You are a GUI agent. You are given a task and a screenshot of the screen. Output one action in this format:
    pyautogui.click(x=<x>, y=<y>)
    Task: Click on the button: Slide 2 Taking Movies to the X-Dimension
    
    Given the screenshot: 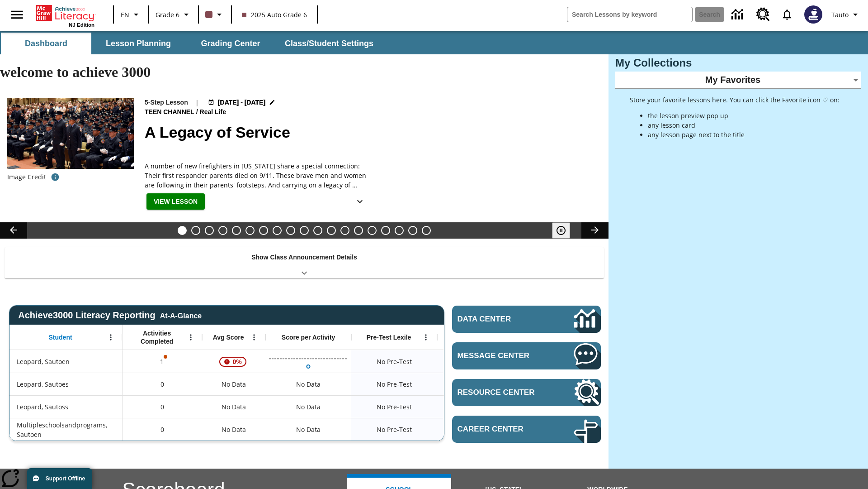 What is the action you would take?
    pyautogui.click(x=196, y=230)
    